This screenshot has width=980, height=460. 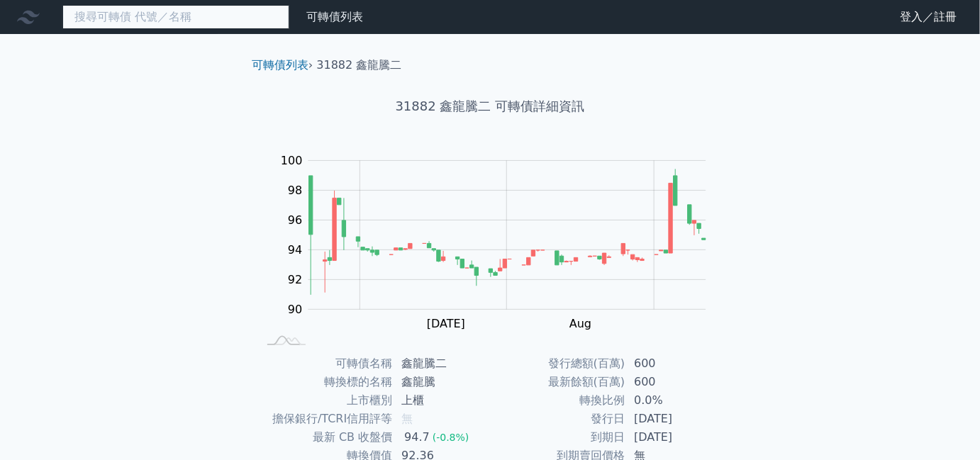 I want to click on tspan: 92, so click(x=295, y=279).